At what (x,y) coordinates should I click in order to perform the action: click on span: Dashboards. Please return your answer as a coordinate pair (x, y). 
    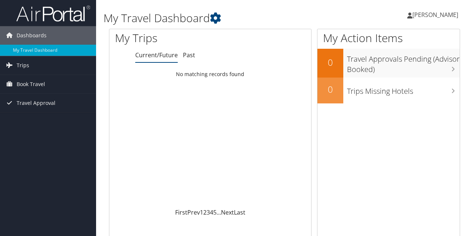
    Looking at the image, I should click on (31, 35).